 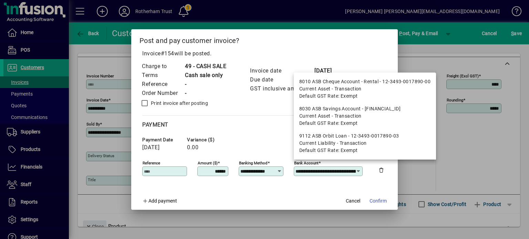 What do you see at coordinates (163, 66) in the screenshot?
I see `td: Charge to` at bounding box center [163, 66].